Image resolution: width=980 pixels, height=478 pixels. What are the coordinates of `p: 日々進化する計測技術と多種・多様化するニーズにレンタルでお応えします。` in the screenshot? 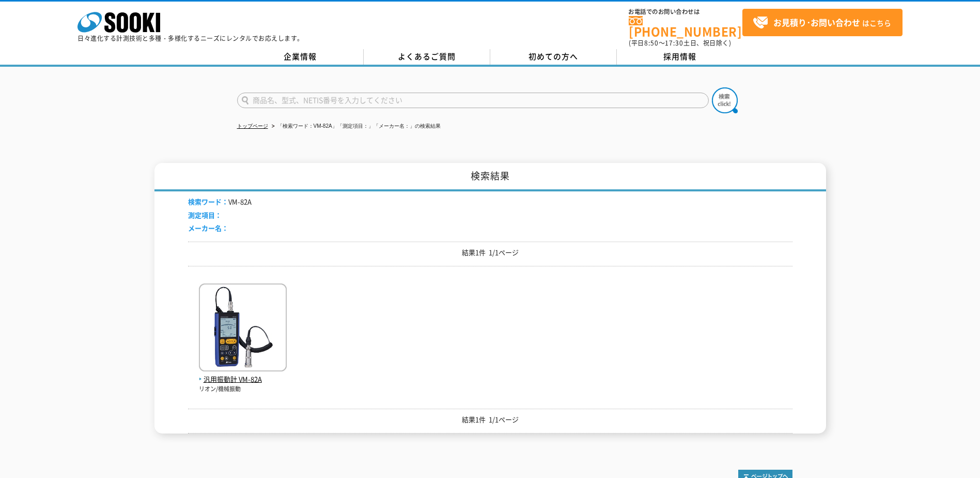 It's located at (191, 38).